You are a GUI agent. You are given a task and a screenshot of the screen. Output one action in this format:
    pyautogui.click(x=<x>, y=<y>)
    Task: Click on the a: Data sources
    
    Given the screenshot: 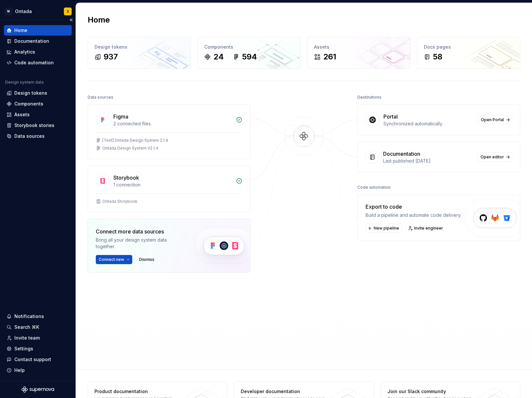 What is the action you would take?
    pyautogui.click(x=38, y=136)
    